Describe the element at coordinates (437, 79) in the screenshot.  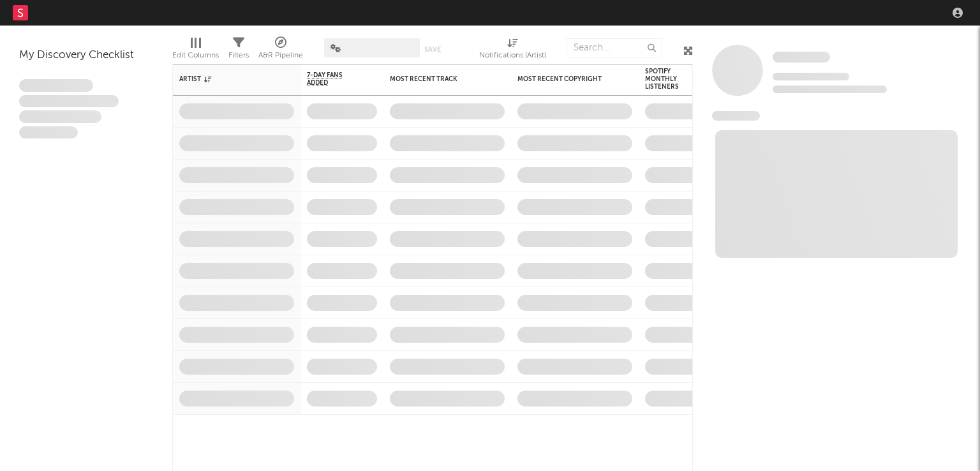
I see `div: Most Recent Track` at that location.